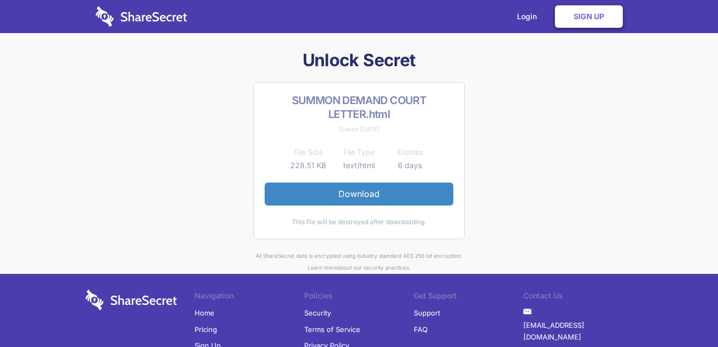 The height and width of the screenshot is (347, 718). Describe the element at coordinates (322, 268) in the screenshot. I see `a: Learn more` at that location.